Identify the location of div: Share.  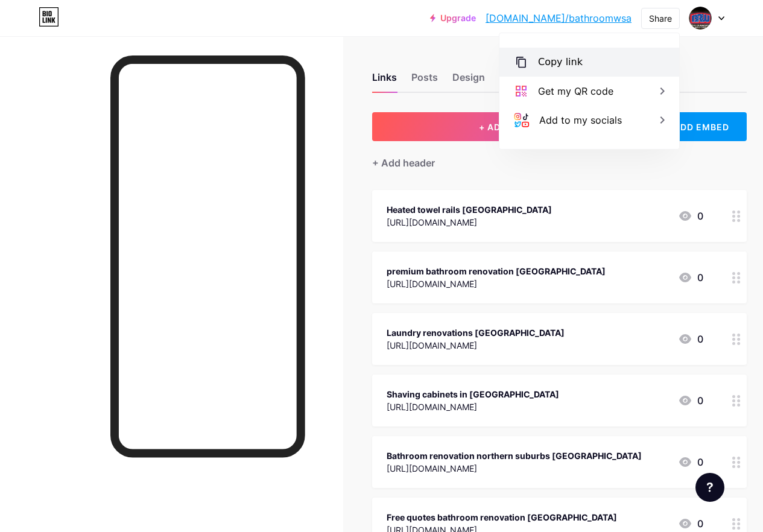
(660, 18).